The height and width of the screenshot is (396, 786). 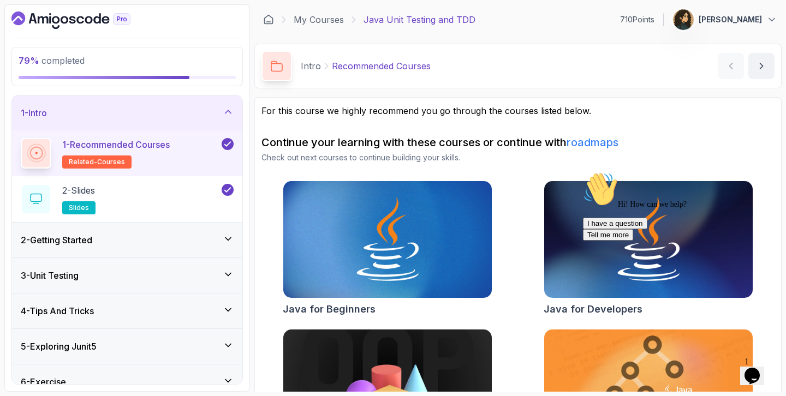 I want to click on h2: Continue your learning with these courses or continue with, so click(x=518, y=142).